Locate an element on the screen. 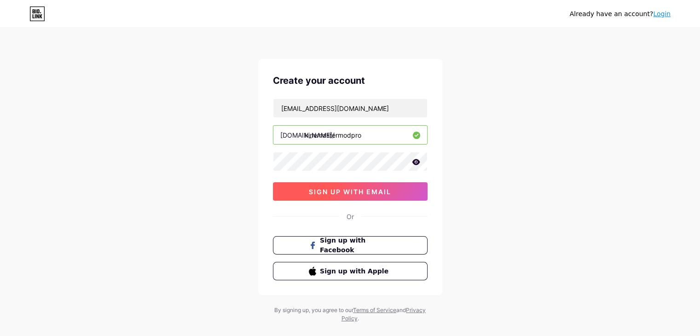 The height and width of the screenshot is (336, 700). span: Sign up with Facebook is located at coordinates (355, 245).